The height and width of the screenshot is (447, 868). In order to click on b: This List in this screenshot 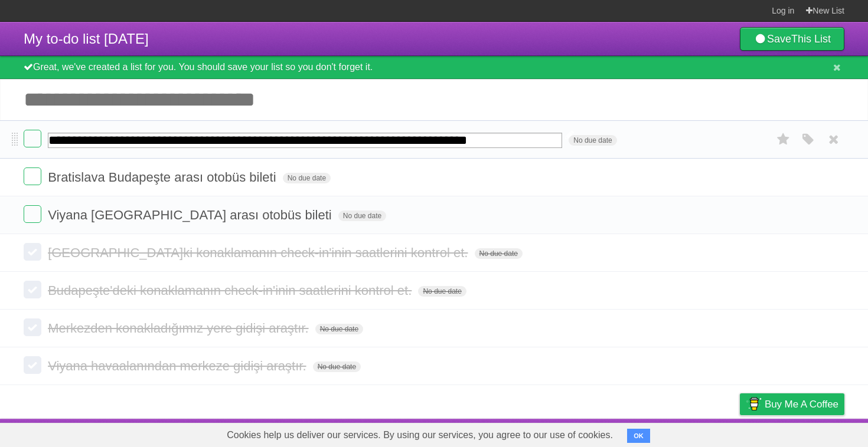, I will do `click(811, 39)`.